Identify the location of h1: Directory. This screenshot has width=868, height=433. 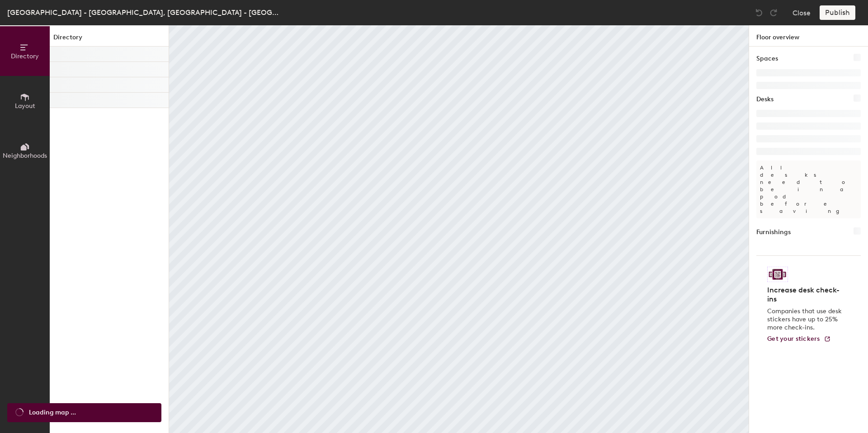
(109, 40).